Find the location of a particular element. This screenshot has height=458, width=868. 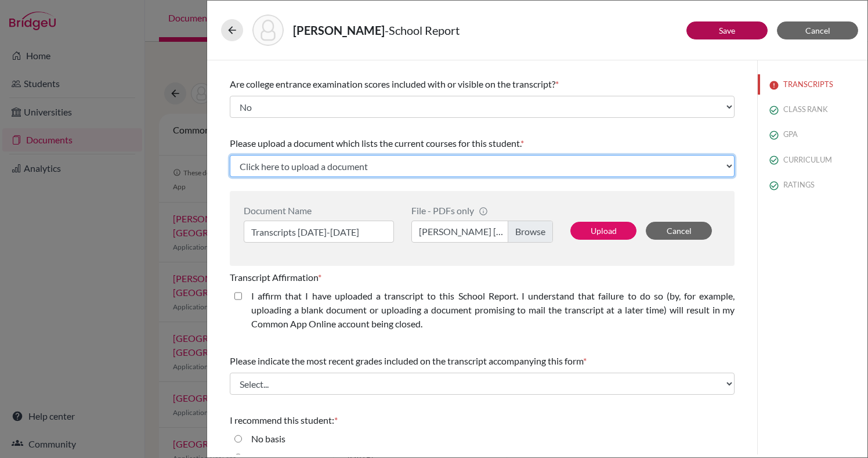

span: Please upload a document which lists the current courses for this student. is located at coordinates (375, 143).